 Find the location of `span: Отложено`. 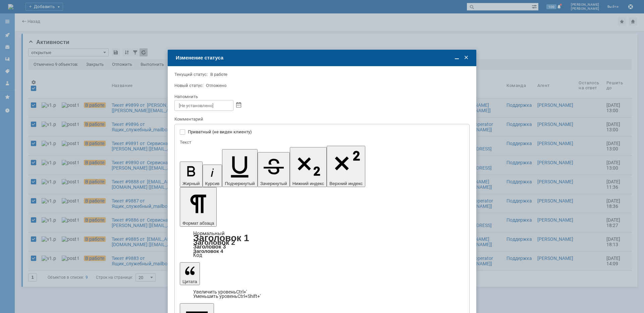

span: Отложено is located at coordinates (216, 85).